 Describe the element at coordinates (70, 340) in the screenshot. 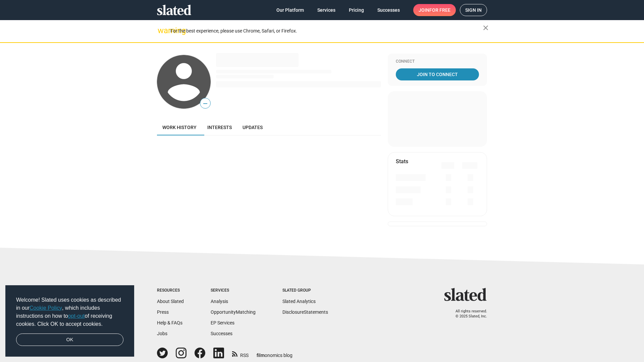

I see `a: dismiss cookie message` at that location.